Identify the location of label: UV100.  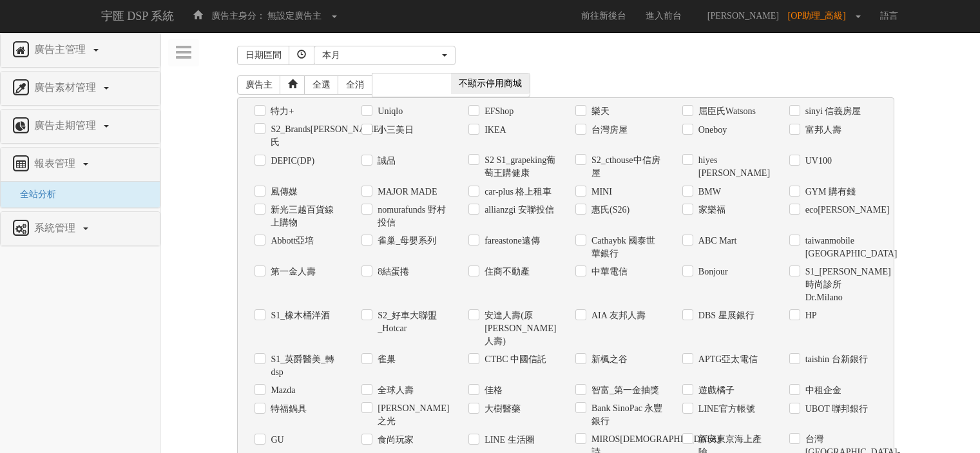
(818, 161).